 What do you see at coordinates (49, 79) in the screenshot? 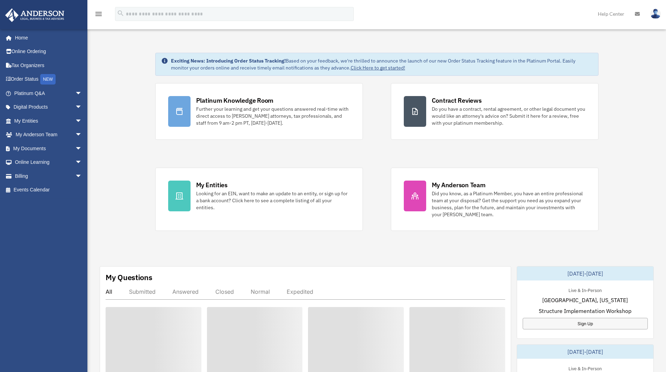
I see `a: Order StatusNEW` at bounding box center [49, 79].